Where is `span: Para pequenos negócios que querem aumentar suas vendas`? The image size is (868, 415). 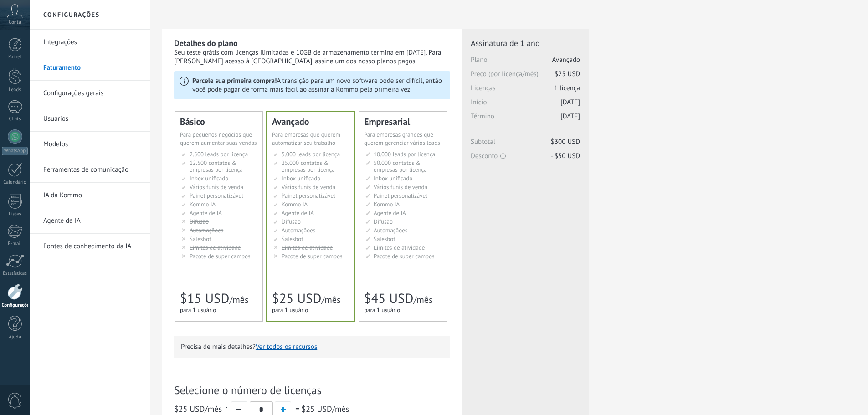
span: Para pequenos negócios que querem aumentar suas vendas is located at coordinates (218, 139).